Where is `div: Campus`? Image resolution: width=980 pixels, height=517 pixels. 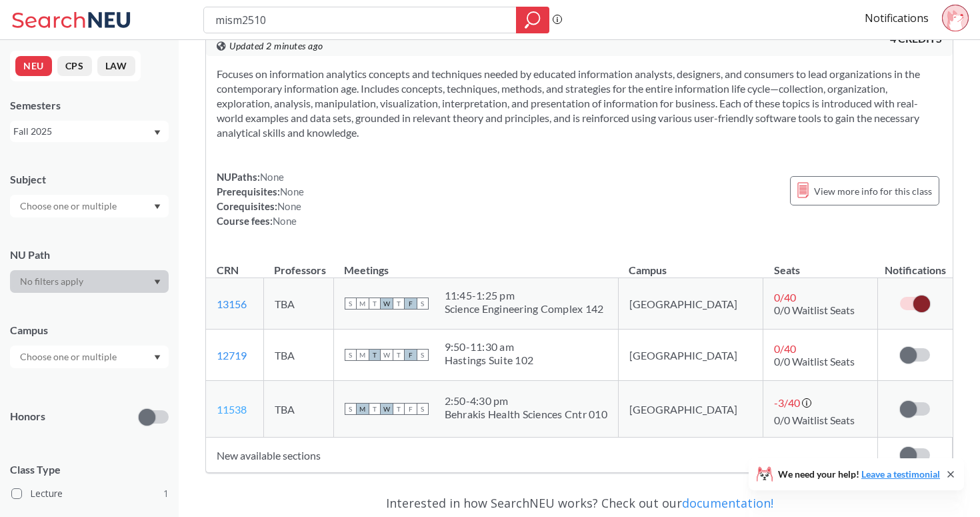 div: Campus is located at coordinates (89, 330).